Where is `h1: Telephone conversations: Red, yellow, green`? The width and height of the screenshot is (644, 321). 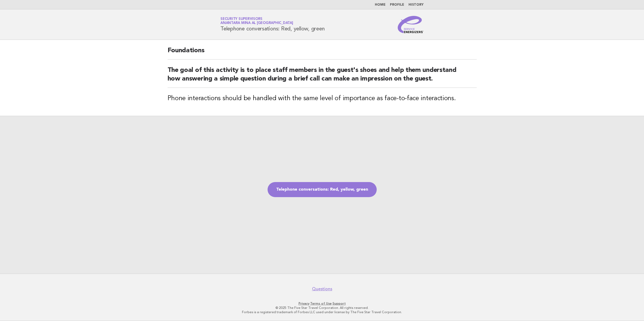 h1: Telephone conversations: Red, yellow, green is located at coordinates (272, 24).